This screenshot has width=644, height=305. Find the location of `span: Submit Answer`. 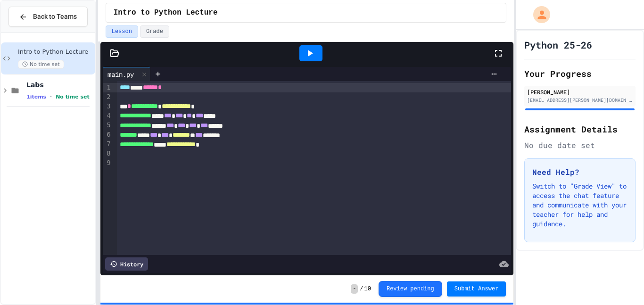

span: Submit Answer is located at coordinates (477, 290).